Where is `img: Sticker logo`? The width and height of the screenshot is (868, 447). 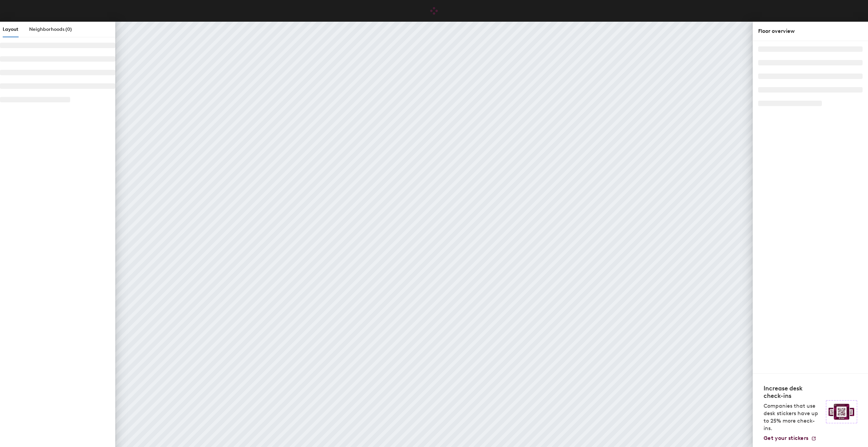 img: Sticker logo is located at coordinates (841, 412).